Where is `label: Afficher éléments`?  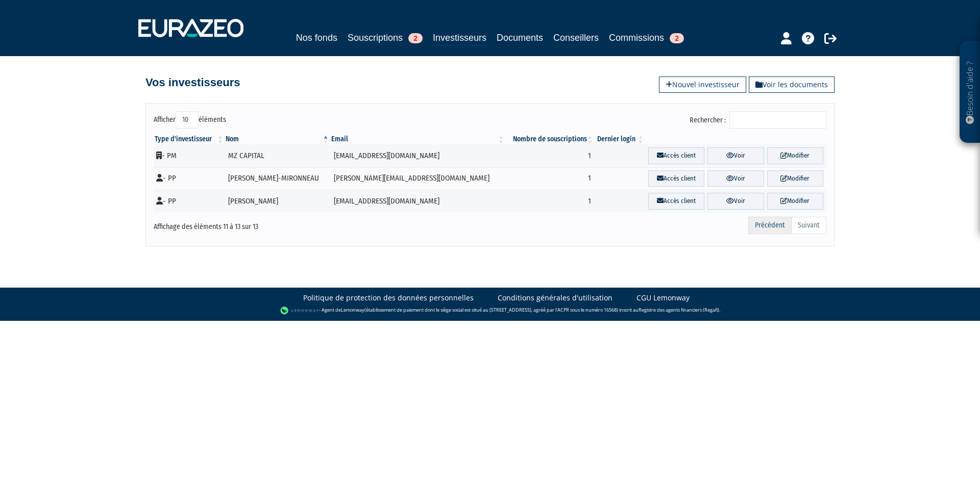
label: Afficher éléments is located at coordinates (190, 120).